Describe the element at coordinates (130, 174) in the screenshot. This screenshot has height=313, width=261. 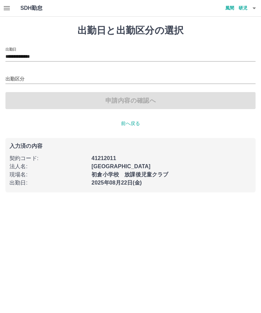
I see `b: 初倉小学校 放課後児童クラブ` at that location.